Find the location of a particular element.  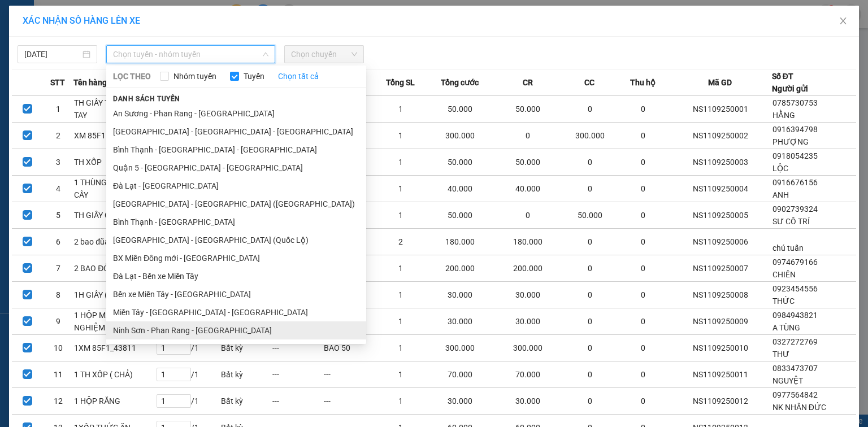

span: 0916676156 is located at coordinates (795, 183).